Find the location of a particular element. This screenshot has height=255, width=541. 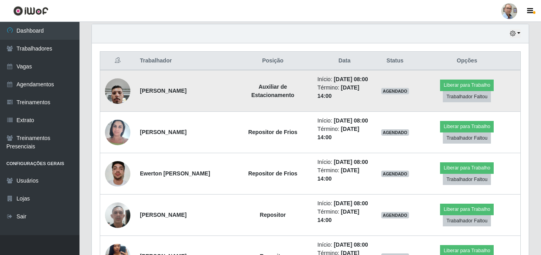

strong: Repositor is located at coordinates (273, 215).